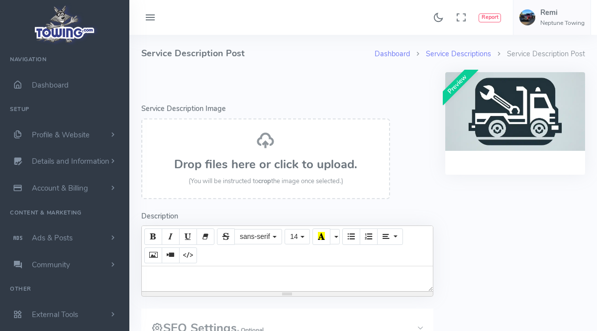  Describe the element at coordinates (563, 12) in the screenshot. I see `h5: Remi` at that location.